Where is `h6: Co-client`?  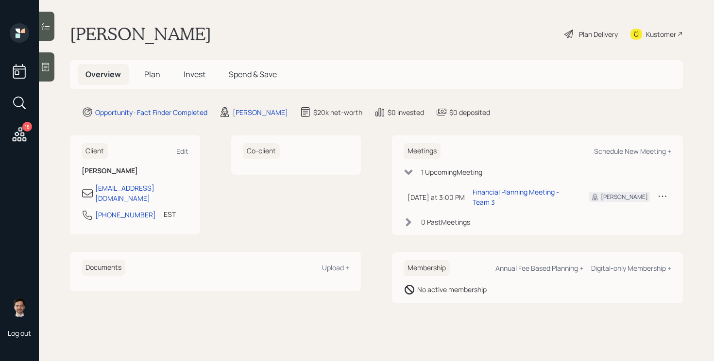
h6: Co-client is located at coordinates (261, 151).